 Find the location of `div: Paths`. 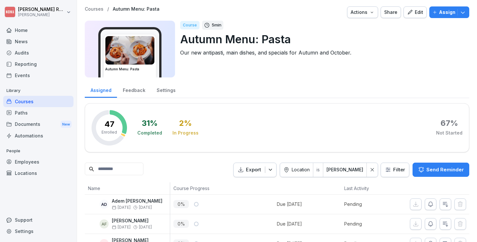

div: Paths is located at coordinates (38, 113).